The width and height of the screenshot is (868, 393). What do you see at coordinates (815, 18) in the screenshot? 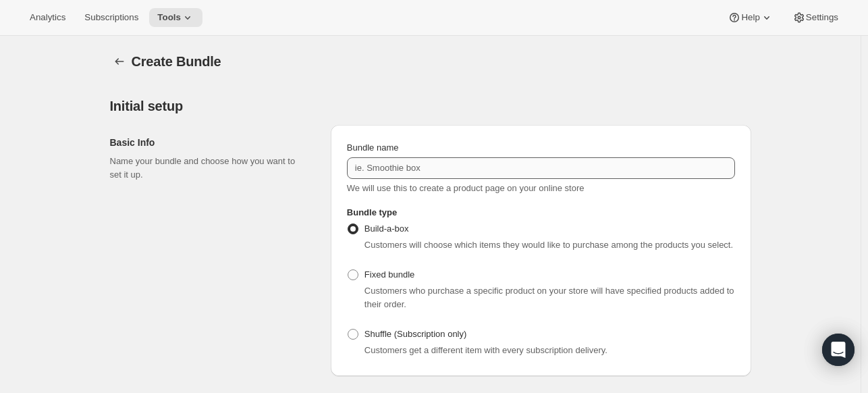
I see `button: Settings` at bounding box center [815, 18].